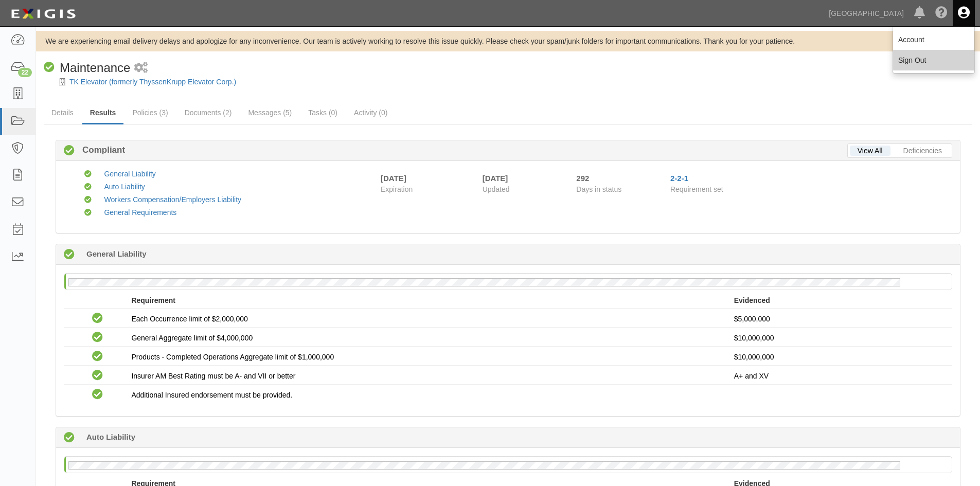 Image resolution: width=980 pixels, height=486 pixels. What do you see at coordinates (208, 112) in the screenshot?
I see `a: Documents (2)` at bounding box center [208, 112].